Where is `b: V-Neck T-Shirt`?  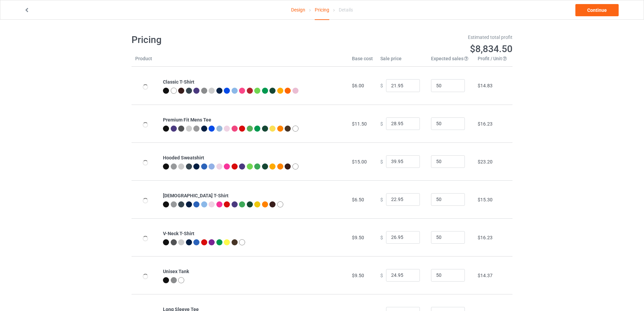 b: V-Neck T-Shirt is located at coordinates (179, 233).